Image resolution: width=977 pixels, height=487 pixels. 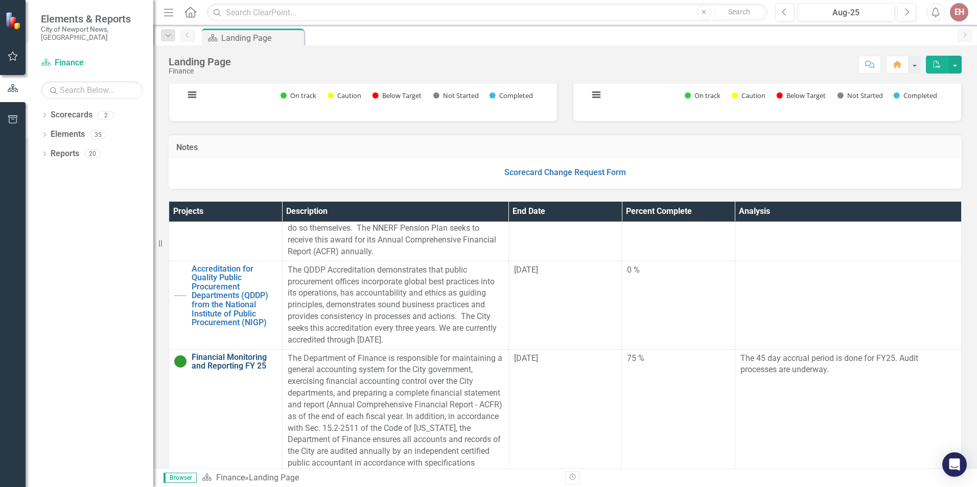 What do you see at coordinates (180, 362) in the screenshot?
I see `img: On Target` at bounding box center [180, 362].